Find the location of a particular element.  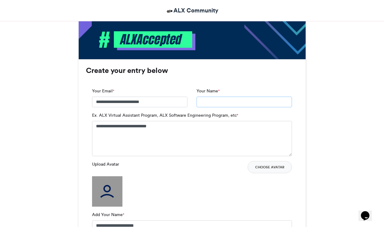

h3: Create your entry below is located at coordinates (192, 71).